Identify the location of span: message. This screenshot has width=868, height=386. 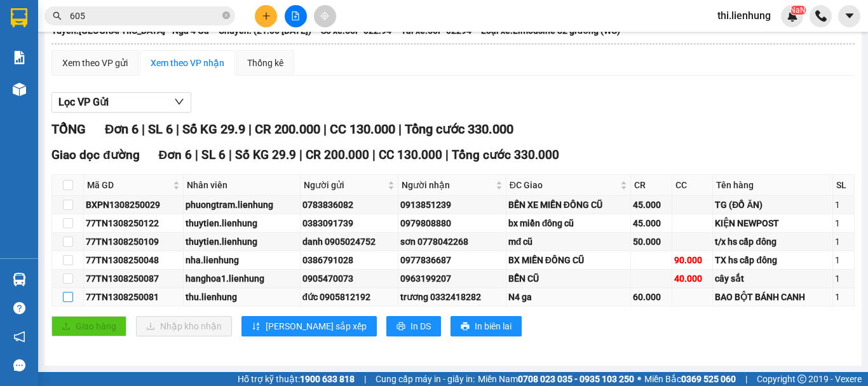
(19, 365).